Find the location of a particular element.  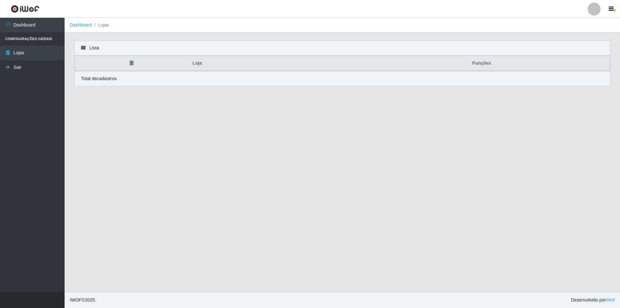

span: © 2025 . is located at coordinates (83, 300).